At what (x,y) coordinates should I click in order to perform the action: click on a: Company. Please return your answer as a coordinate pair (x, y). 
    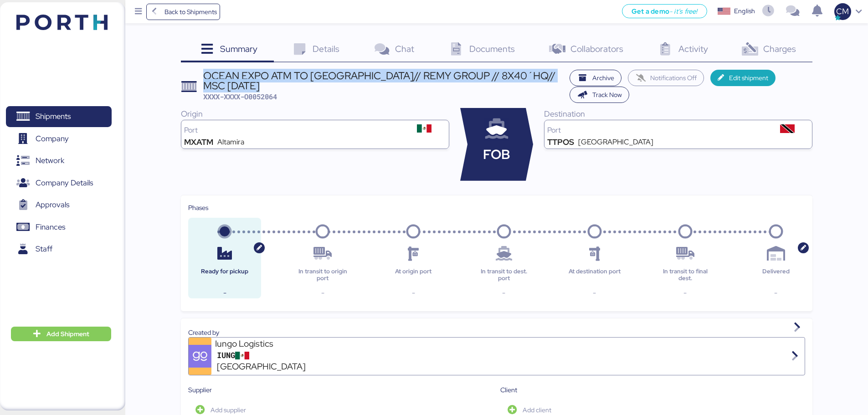
    Looking at the image, I should click on (59, 138).